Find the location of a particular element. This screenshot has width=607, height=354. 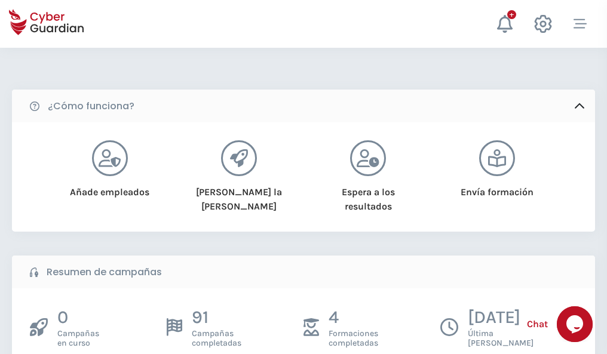

p: 4 is located at coordinates (353, 318).